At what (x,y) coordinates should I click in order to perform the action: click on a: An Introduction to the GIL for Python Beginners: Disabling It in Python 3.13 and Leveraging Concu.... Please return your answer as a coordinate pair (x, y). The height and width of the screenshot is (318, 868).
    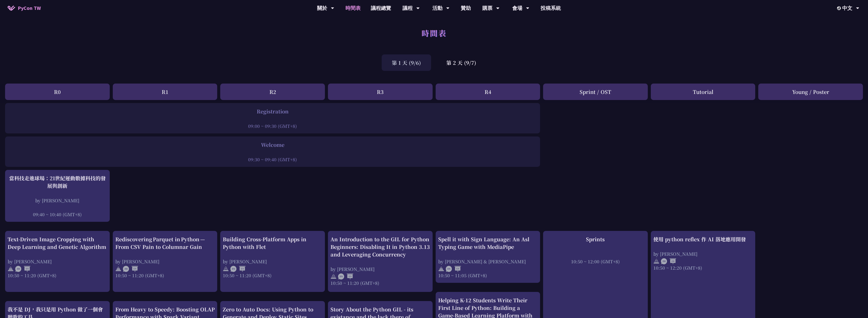
    Looking at the image, I should click on (380, 261).